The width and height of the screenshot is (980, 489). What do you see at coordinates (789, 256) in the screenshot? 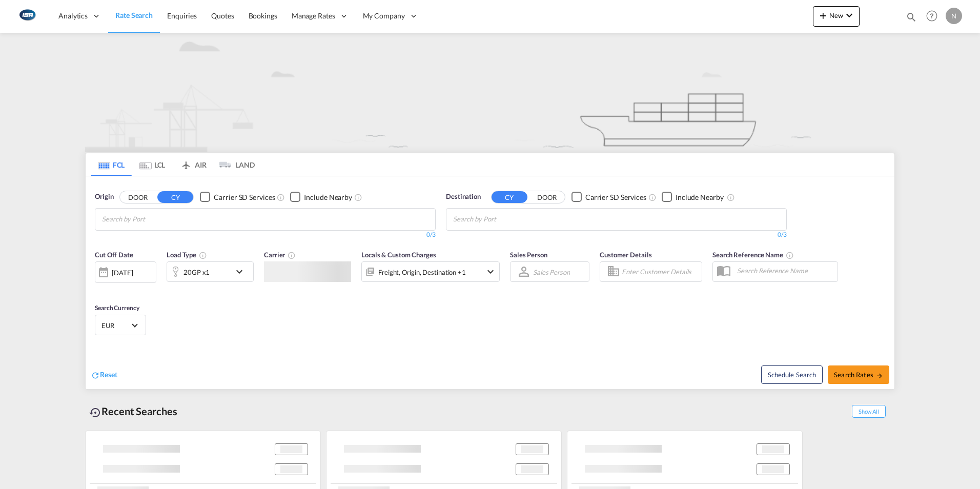
I see `md-icon: Your search will be saved by the below given name` at bounding box center [789, 256].